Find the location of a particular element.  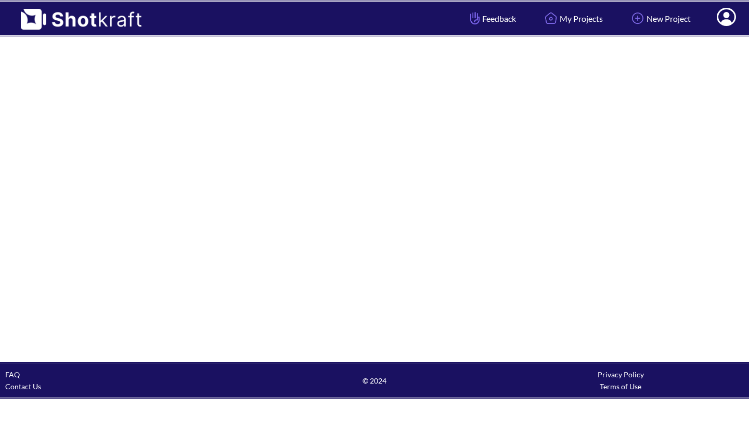

div: Privacy Policy is located at coordinates (621, 374).